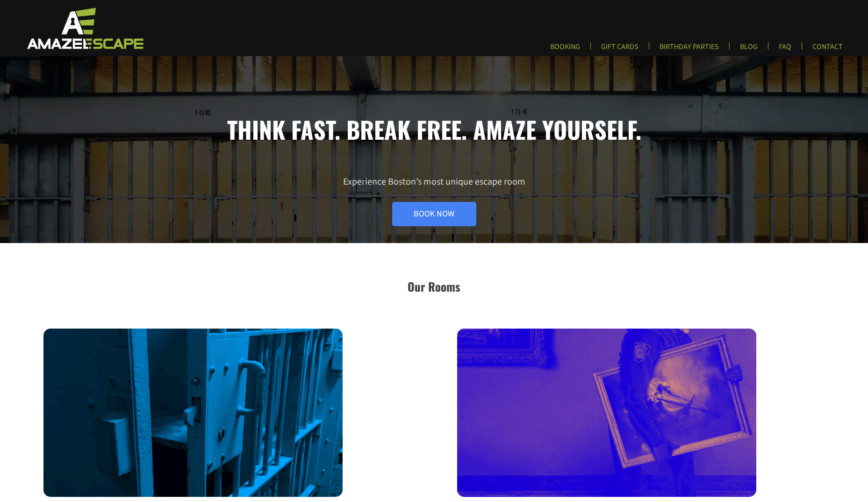 This screenshot has height=502, width=868. Describe the element at coordinates (434, 214) in the screenshot. I see `a: Book Now` at that location.